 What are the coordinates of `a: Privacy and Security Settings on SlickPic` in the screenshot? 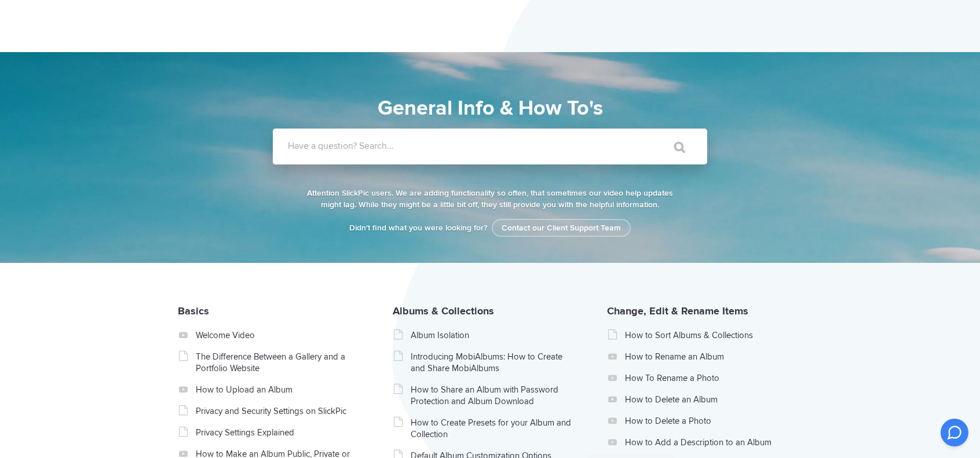 It's located at (278, 411).